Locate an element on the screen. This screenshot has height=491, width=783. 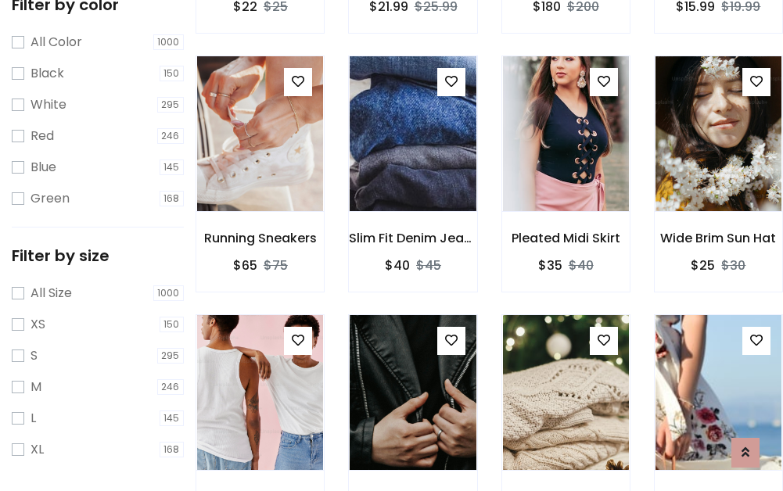
label: Green is located at coordinates (50, 199).